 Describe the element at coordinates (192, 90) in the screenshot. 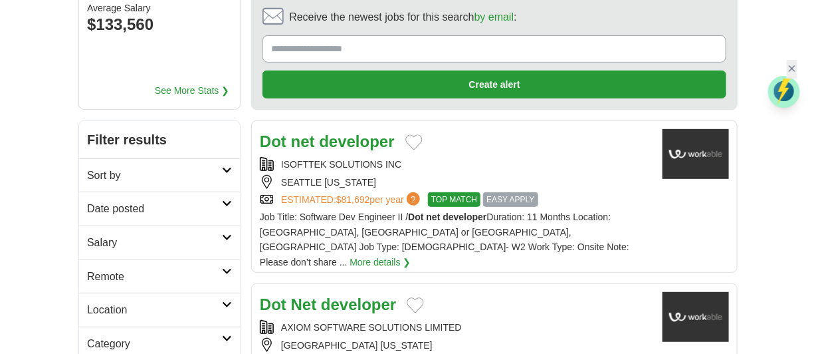

I see `a: See More Stats ❯` at that location.